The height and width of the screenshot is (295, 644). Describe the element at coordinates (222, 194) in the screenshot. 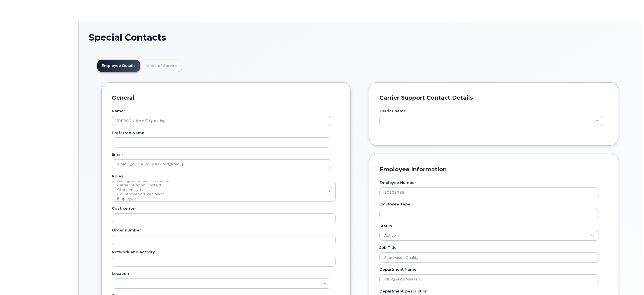

I see `option: Country Report Recipient` at that location.